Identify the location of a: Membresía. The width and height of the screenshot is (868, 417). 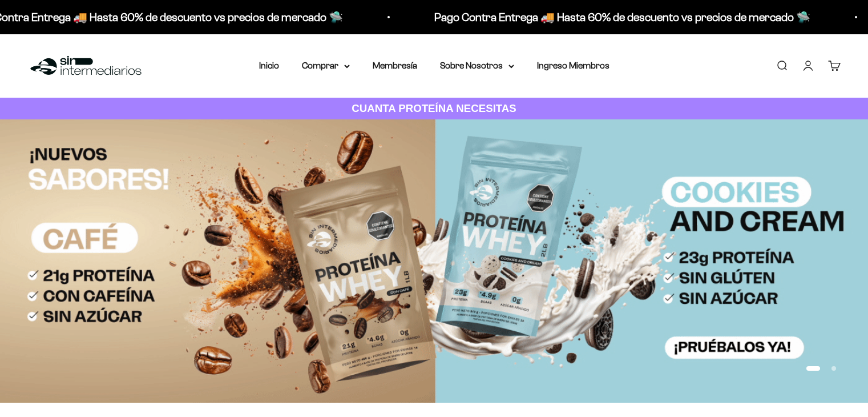
(395, 65).